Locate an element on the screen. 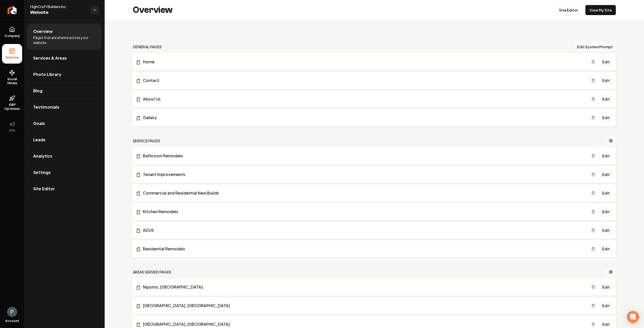 The height and width of the screenshot is (328, 644). h2: general pages is located at coordinates (148, 47).